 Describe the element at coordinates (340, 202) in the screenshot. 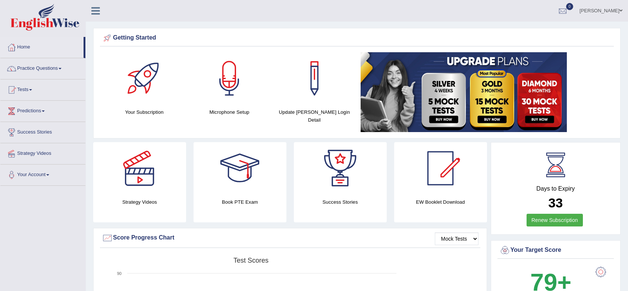

I see `h4: Success Stories` at that location.